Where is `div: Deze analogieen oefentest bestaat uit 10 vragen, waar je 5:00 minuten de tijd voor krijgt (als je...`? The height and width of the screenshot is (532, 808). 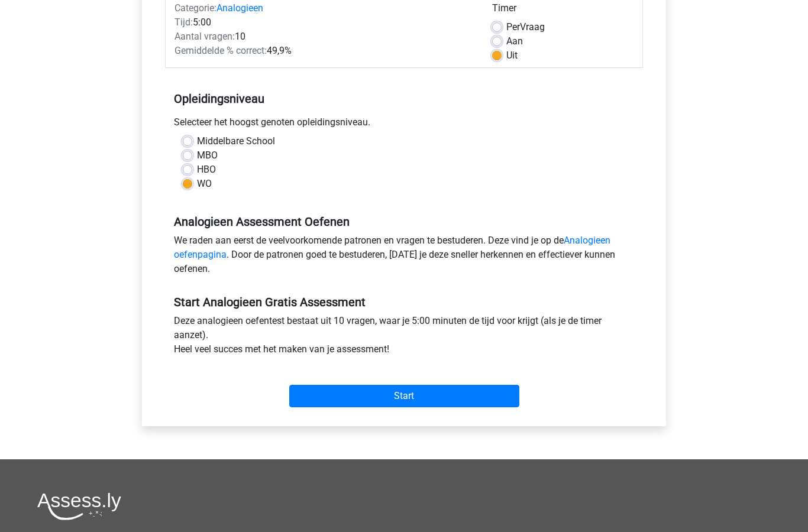
div: Deze analogieen oefentest bestaat uit 10 vragen, waar je 5:00 minuten de tijd voor krijgt (als je... is located at coordinates (404, 338).